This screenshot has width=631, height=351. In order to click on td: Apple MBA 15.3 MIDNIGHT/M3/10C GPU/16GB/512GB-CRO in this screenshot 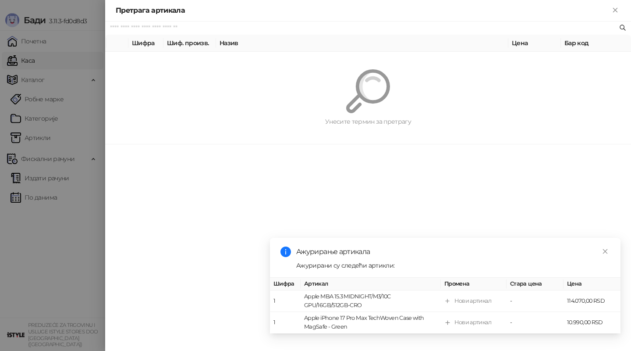, I will do `click(371, 301)`.